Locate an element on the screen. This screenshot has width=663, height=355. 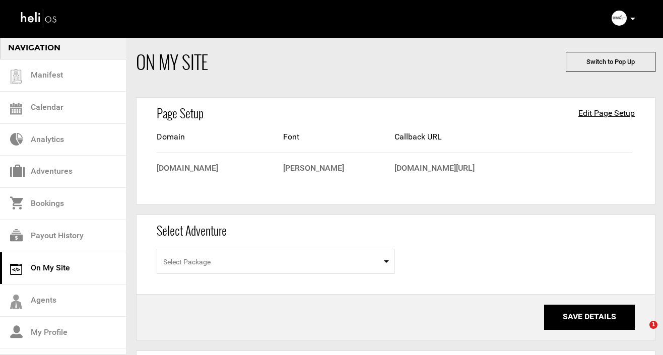
a: Edit Page Setup is located at coordinates (606, 113).